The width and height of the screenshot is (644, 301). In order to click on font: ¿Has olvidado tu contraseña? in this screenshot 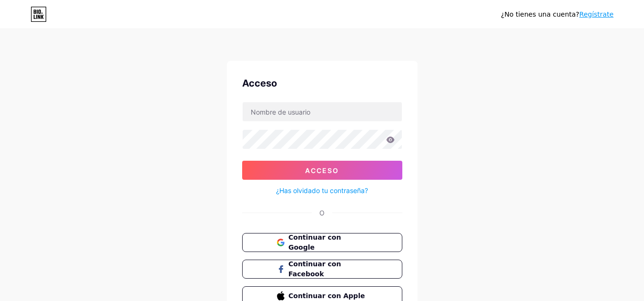, I will do `click(322, 191)`.